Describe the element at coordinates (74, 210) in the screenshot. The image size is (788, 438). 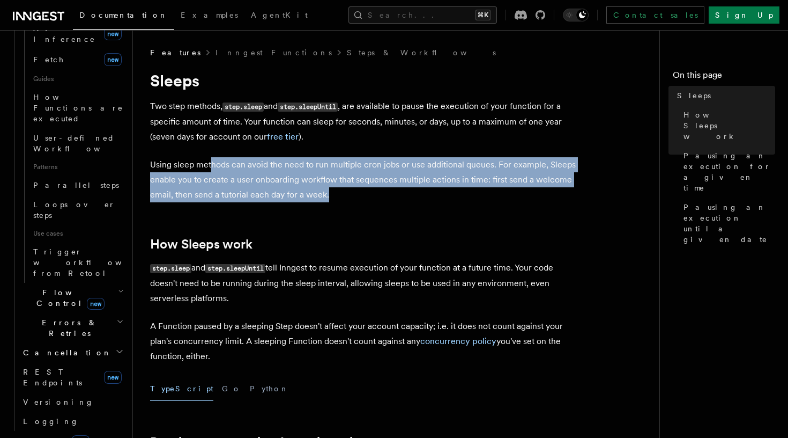
I see `span: Loops over steps` at that location.